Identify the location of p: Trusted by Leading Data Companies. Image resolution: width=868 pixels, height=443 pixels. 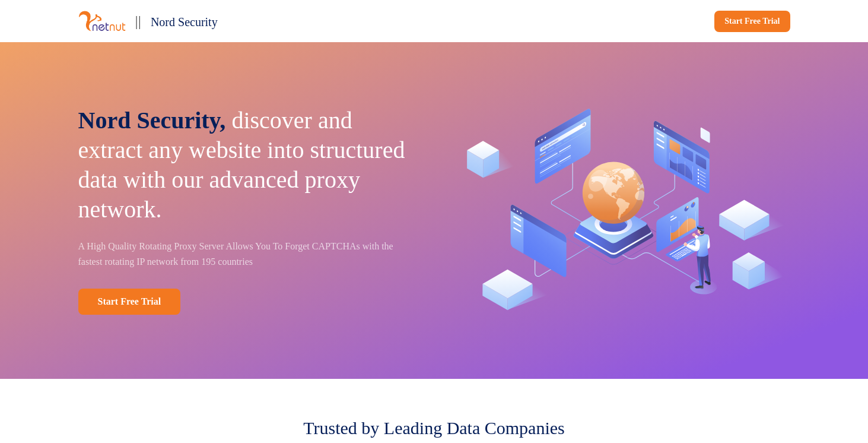
(434, 428).